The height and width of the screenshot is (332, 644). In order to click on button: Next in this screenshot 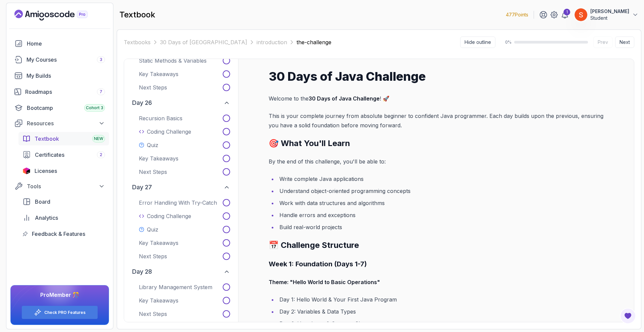, I will do `click(625, 42)`.